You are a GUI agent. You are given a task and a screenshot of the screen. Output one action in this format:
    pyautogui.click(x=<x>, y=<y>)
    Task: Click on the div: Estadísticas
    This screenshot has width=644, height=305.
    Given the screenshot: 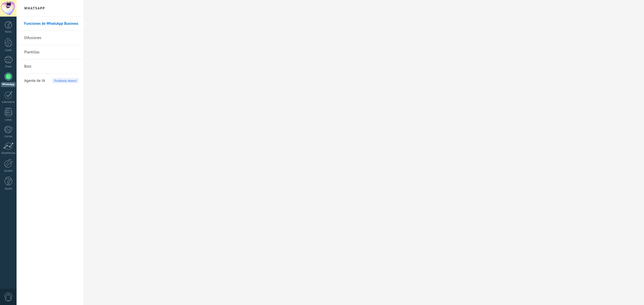 What is the action you would take?
    pyautogui.click(x=8, y=153)
    